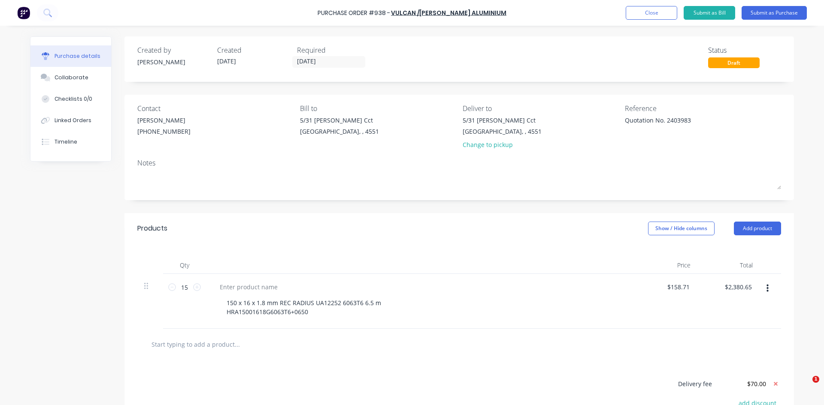  What do you see at coordinates (378, 109) in the screenshot?
I see `div: Bill to` at bounding box center [378, 109].